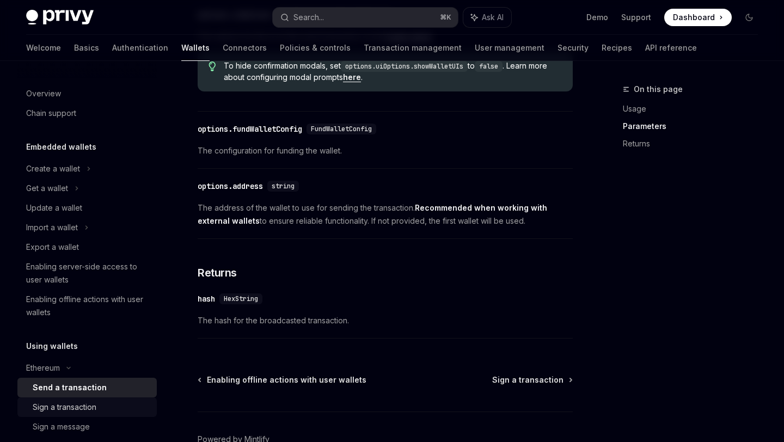 The height and width of the screenshot is (442, 784). I want to click on span: The configuration for funding the wallet., so click(385, 151).